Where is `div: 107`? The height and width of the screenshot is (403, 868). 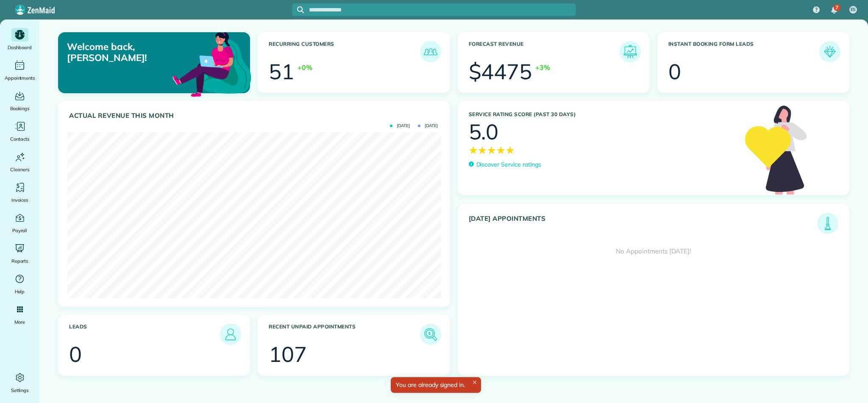
div: 107 is located at coordinates (288, 354).